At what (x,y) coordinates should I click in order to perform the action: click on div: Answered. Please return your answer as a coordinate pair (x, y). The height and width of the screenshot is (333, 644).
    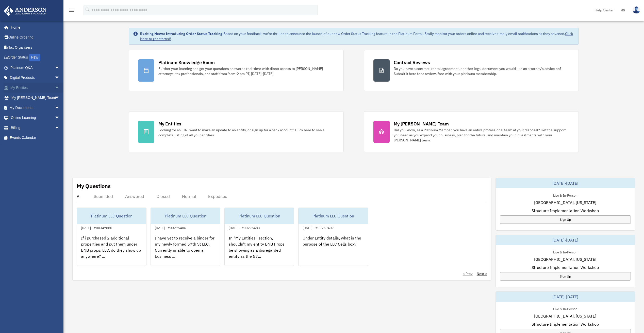
    Looking at the image, I should click on (134, 196).